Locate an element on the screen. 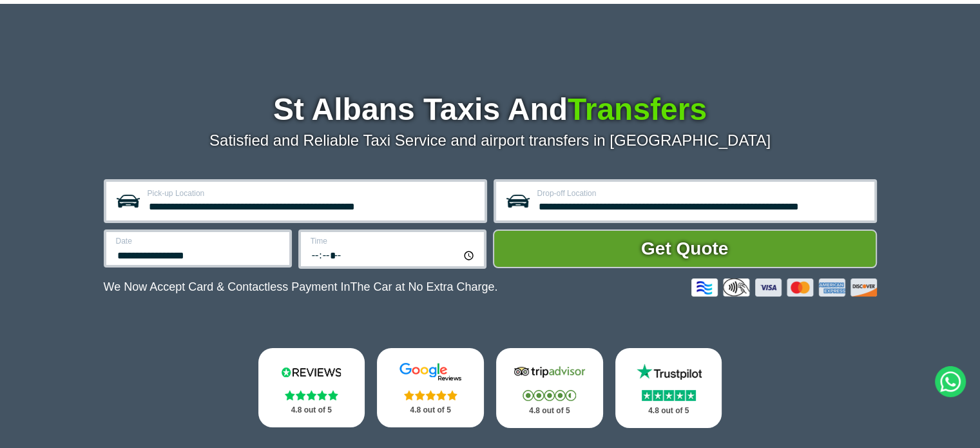 The width and height of the screenshot is (980, 448). img: Trustpilot is located at coordinates (669, 372).